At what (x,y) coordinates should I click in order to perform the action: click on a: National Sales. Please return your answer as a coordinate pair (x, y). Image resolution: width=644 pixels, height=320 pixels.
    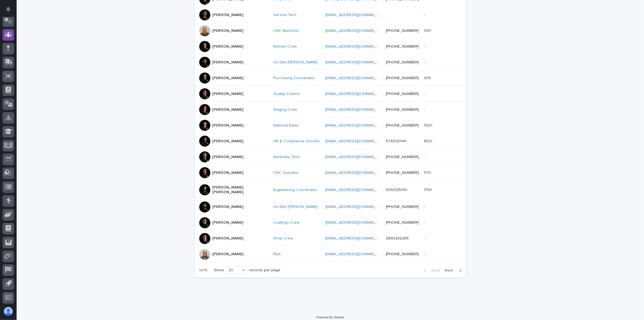
    Looking at the image, I should click on (286, 125).